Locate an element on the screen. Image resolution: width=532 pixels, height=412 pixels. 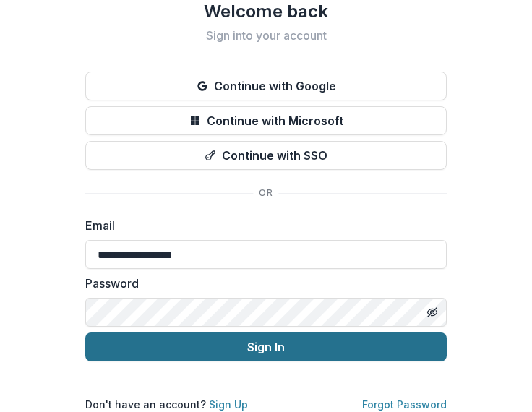
p: Don't have an account? is located at coordinates (166, 404).